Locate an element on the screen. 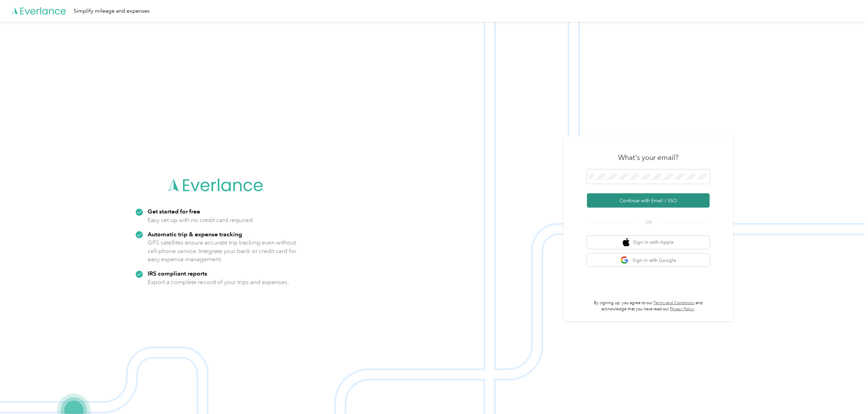 The width and height of the screenshot is (868, 414). span: OR is located at coordinates (649, 222).